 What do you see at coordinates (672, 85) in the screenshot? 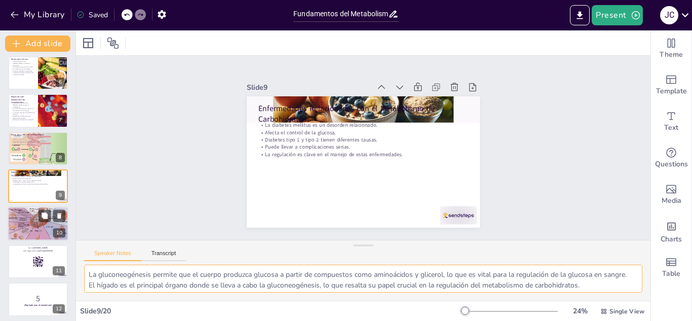
I see `div: Add ready made slides` at bounding box center [672, 85].